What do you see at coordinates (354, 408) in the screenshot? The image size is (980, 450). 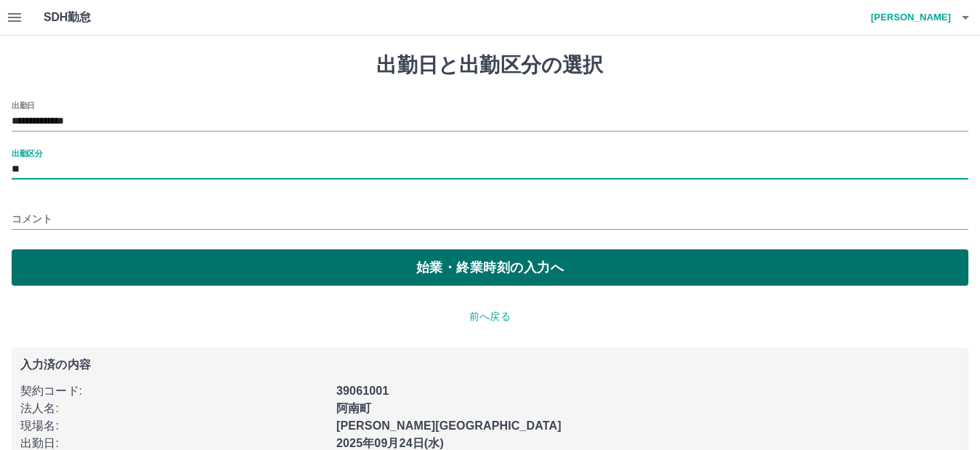 I see `b: 阿南町` at bounding box center [354, 408].